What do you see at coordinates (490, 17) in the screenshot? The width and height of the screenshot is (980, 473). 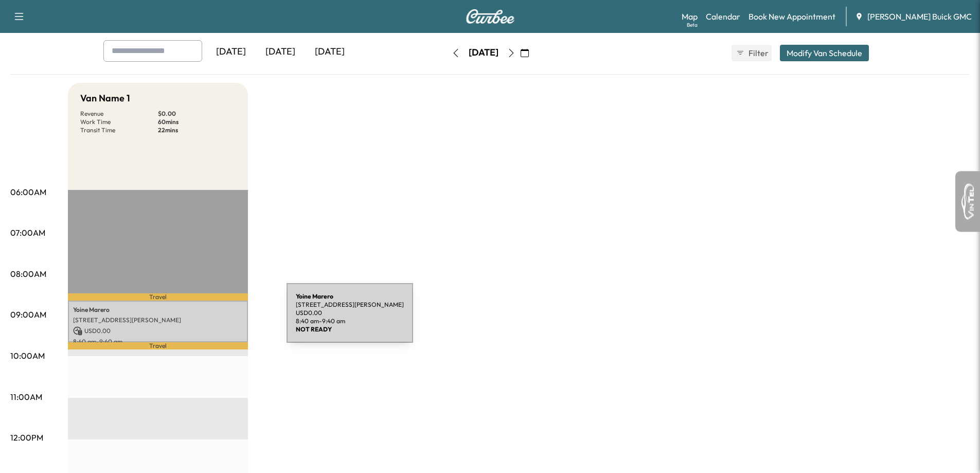 I see `img: Curbee Logo` at bounding box center [490, 17].